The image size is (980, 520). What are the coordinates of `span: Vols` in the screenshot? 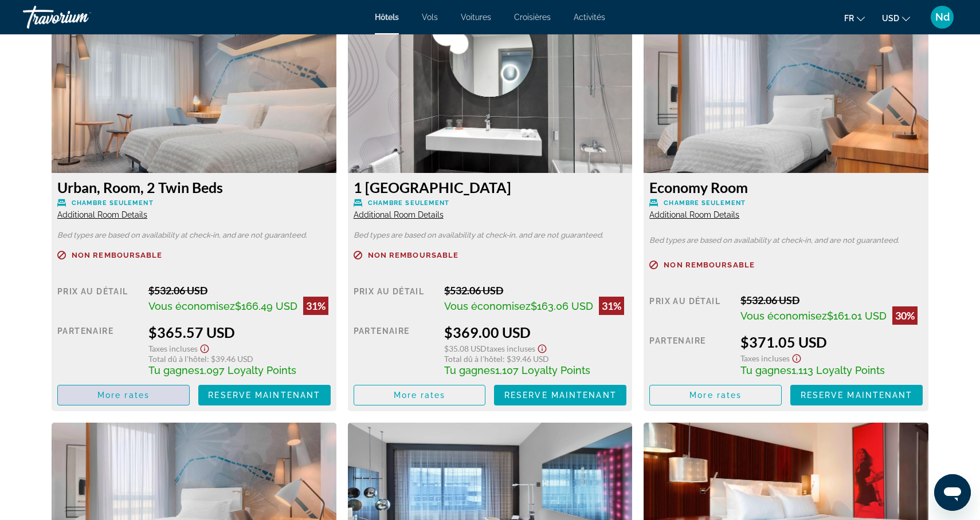 It's located at (430, 17).